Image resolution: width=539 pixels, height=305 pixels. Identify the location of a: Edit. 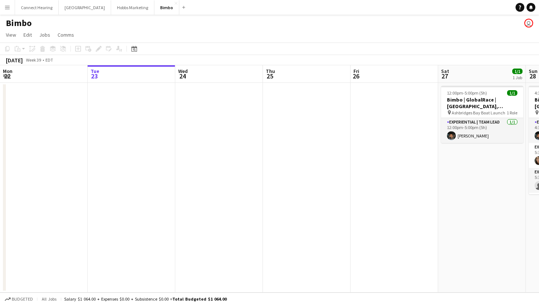
(27, 35).